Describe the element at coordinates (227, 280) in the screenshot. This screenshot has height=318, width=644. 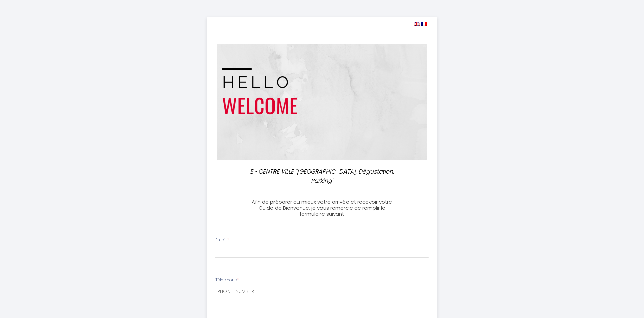
I see `label: Téléphone` at that location.